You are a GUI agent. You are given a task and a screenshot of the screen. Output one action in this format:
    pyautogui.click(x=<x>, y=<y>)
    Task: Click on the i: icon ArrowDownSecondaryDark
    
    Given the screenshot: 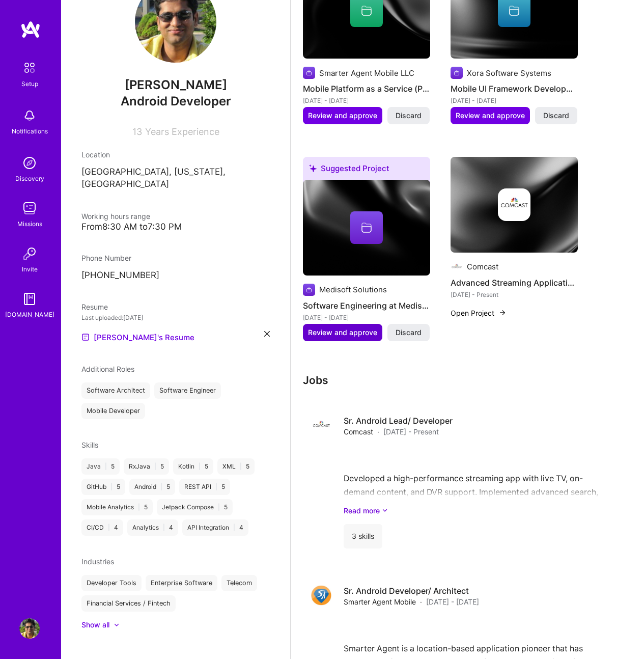 What is the action you would take?
    pyautogui.click(x=385, y=510)
    